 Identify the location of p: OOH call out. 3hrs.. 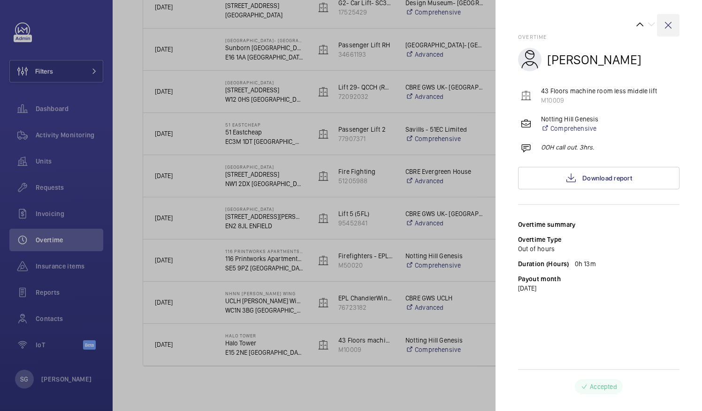
(567, 147).